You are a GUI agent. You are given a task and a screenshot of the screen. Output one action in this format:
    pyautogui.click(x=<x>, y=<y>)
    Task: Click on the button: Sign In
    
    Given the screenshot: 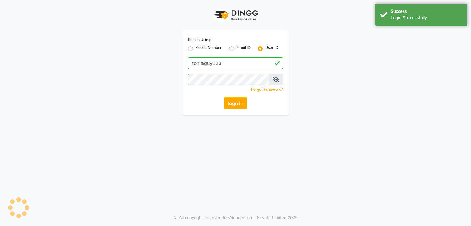 What is the action you would take?
    pyautogui.click(x=235, y=103)
    